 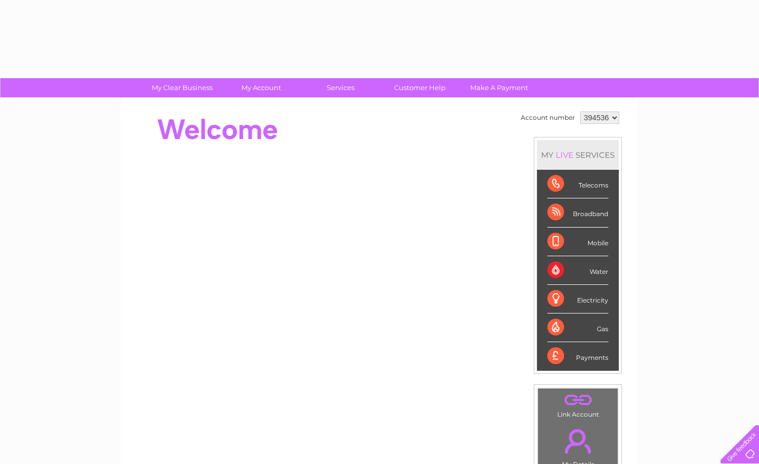 I want to click on a: My Account, so click(x=261, y=88).